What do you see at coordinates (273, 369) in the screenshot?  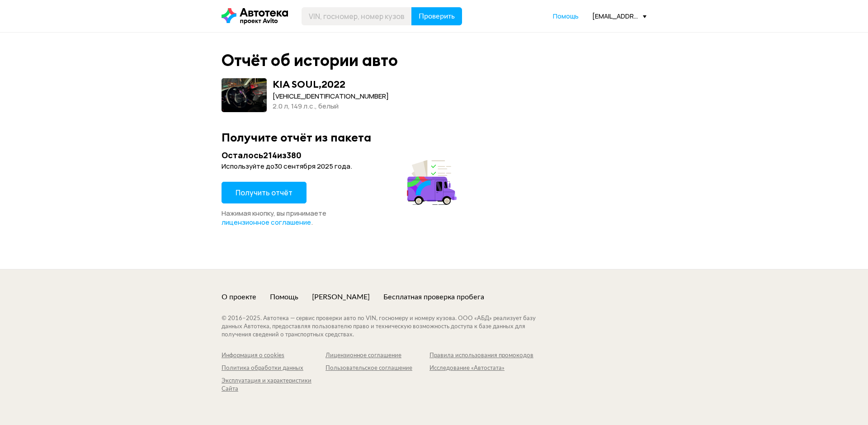 I see `a: Политика обработки данных` at bounding box center [273, 369].